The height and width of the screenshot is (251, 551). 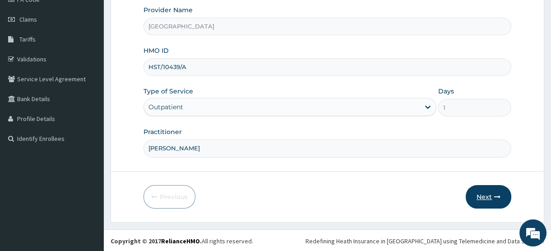 What do you see at coordinates (169, 197) in the screenshot?
I see `button: Previous` at bounding box center [169, 197].